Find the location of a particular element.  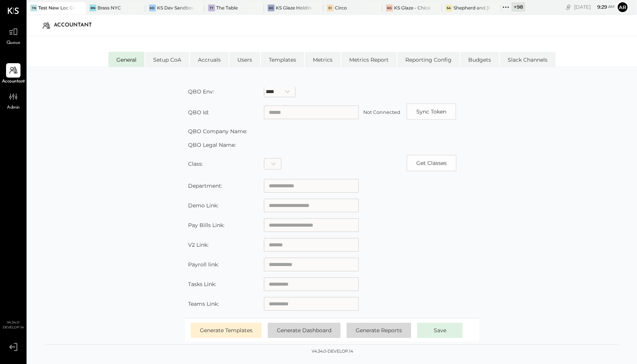

label: QBO Id: is located at coordinates (198, 112).